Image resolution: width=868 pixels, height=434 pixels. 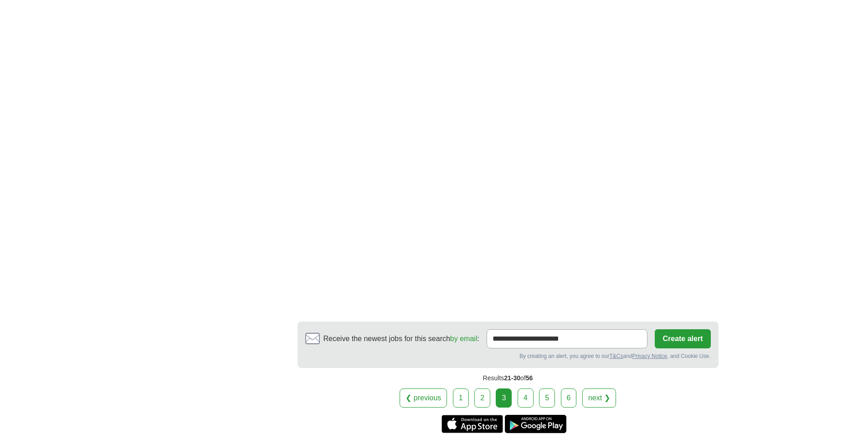 I want to click on a: Get the iPhone app, so click(x=472, y=424).